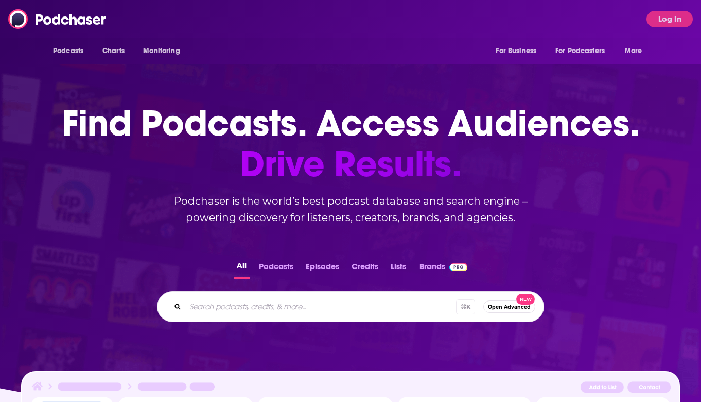 The height and width of the screenshot is (402, 701). Describe the element at coordinates (113, 51) in the screenshot. I see `span: Charts` at that location.